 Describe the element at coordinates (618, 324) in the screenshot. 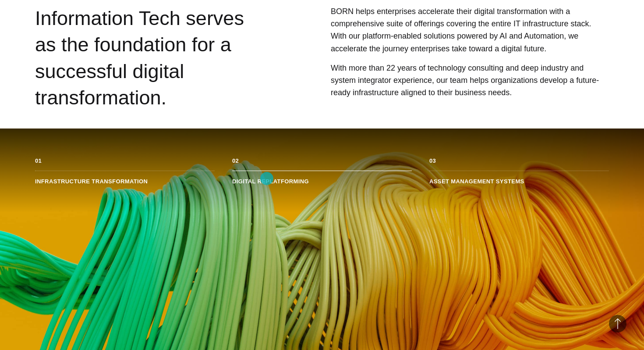

I see `button: Back to Top` at that location.